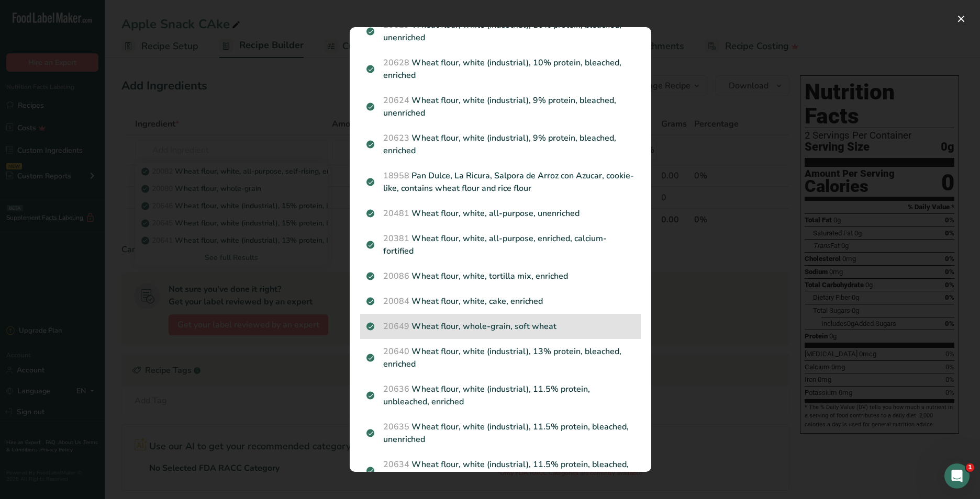 The image size is (980, 499). What do you see at coordinates (396, 326) in the screenshot?
I see `span: 20649` at bounding box center [396, 326].